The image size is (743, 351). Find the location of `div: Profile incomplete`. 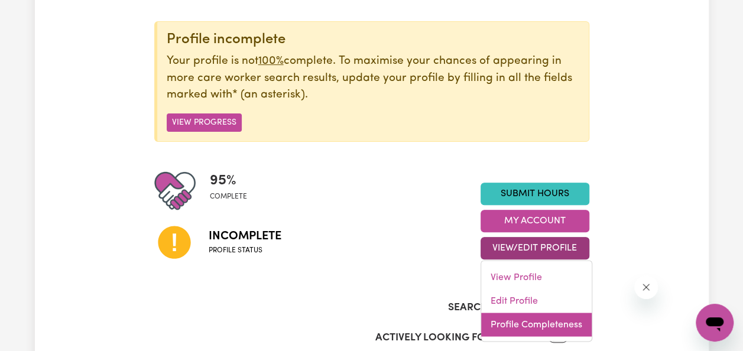

div: Profile incomplete is located at coordinates (373, 40).